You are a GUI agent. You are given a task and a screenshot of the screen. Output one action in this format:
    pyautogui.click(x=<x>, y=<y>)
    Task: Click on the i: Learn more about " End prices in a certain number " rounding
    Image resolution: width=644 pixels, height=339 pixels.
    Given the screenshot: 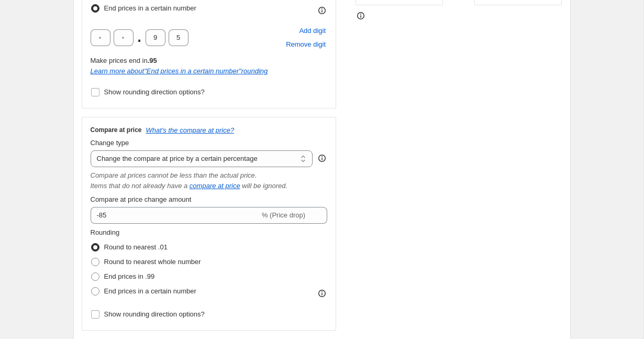 What is the action you would take?
    pyautogui.click(x=179, y=71)
    